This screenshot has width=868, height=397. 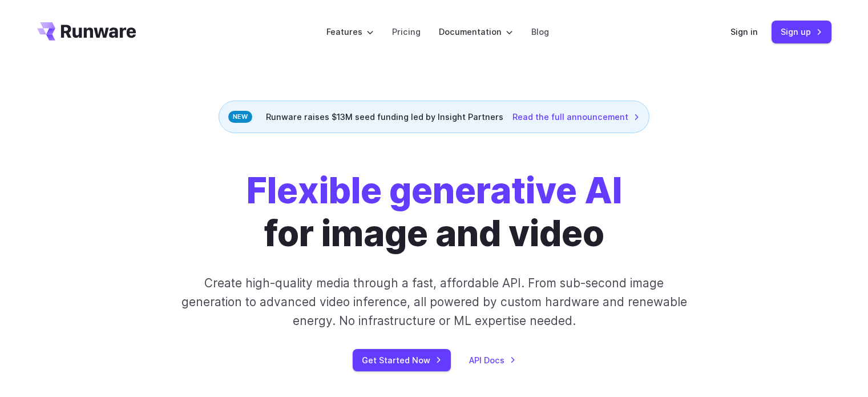 I want to click on strong: Flexible generative AI, so click(x=434, y=190).